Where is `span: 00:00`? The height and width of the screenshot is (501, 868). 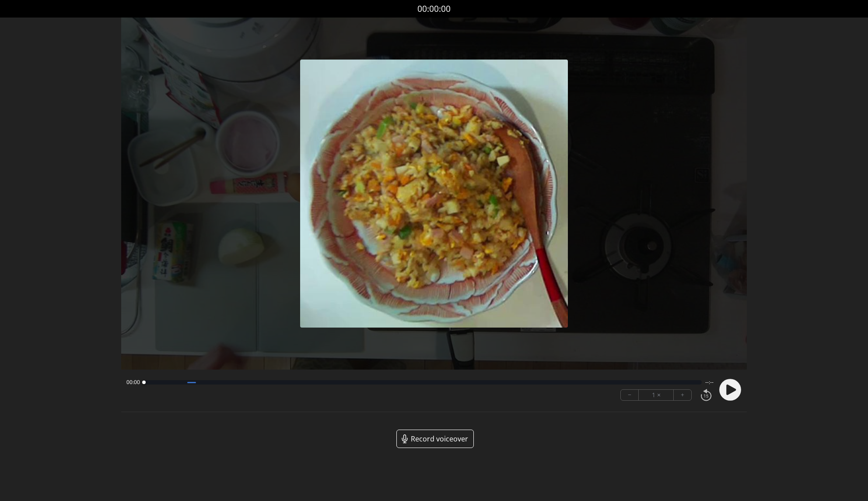 span: 00:00 is located at coordinates (133, 382).